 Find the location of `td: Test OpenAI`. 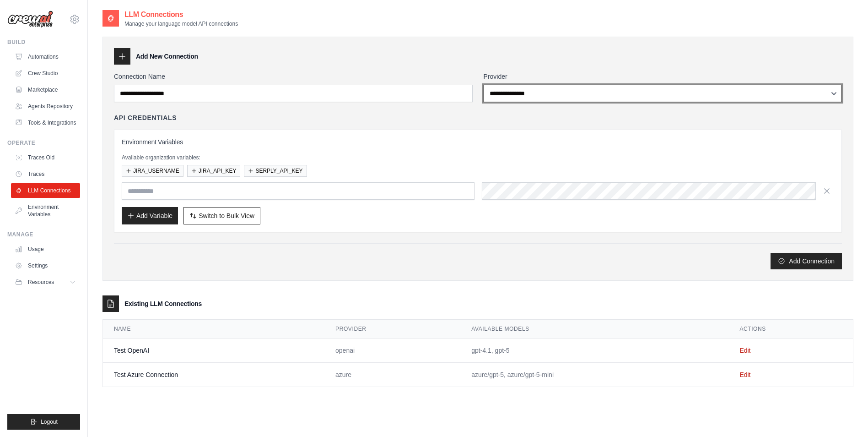

td: Test OpenAI is located at coordinates (214, 350).